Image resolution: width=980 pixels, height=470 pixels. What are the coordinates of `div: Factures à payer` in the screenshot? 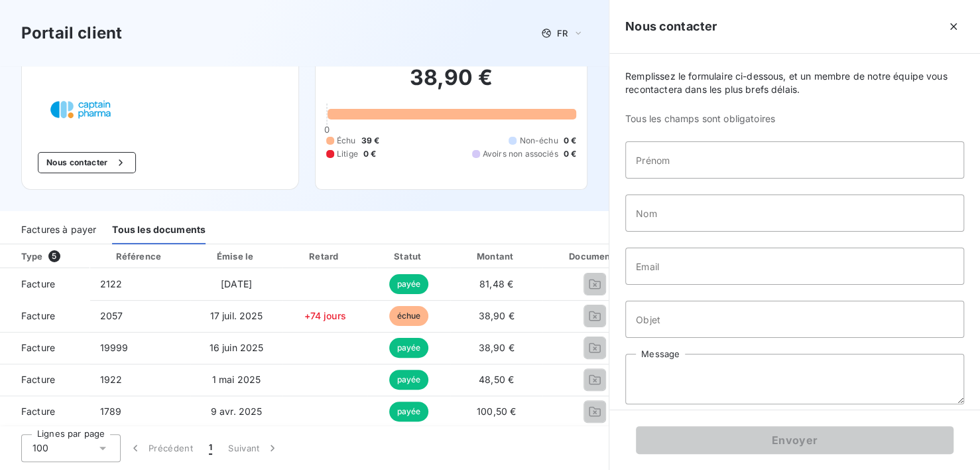 It's located at (59, 230).